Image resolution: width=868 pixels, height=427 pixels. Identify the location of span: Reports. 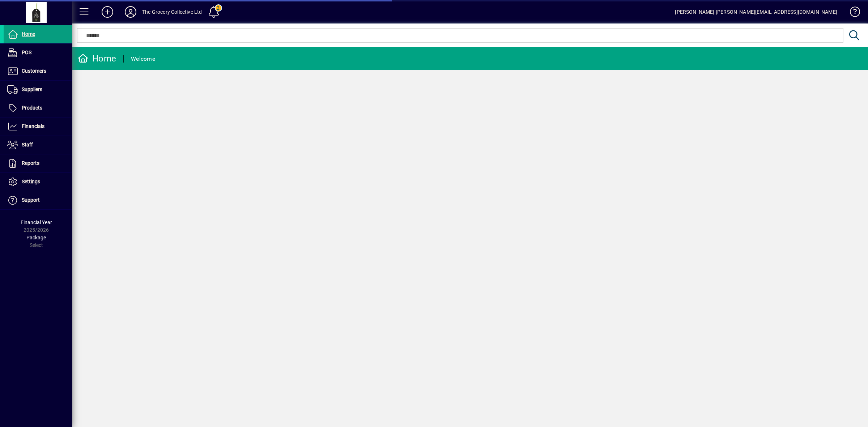
(30, 163).